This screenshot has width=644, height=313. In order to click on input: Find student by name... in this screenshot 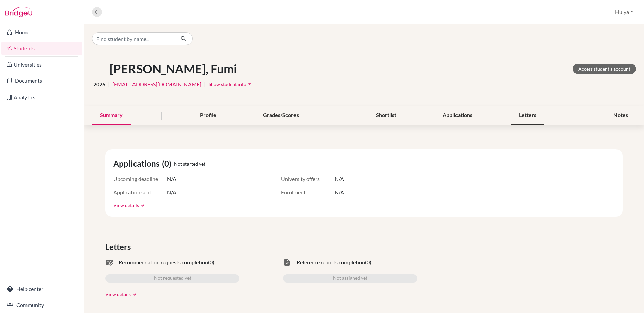, I will do `click(134, 38)`.